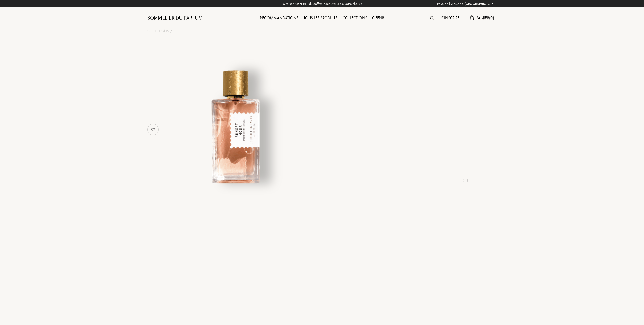 The width and height of the screenshot is (644, 325). Describe the element at coordinates (485, 18) in the screenshot. I see `span: Panier ( 0 )` at that location.